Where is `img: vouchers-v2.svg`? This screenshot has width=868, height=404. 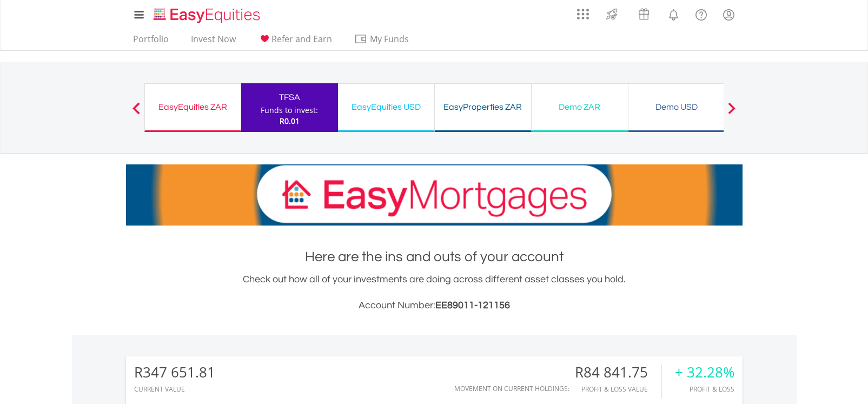
img: vouchers-v2.svg is located at coordinates (643, 14).